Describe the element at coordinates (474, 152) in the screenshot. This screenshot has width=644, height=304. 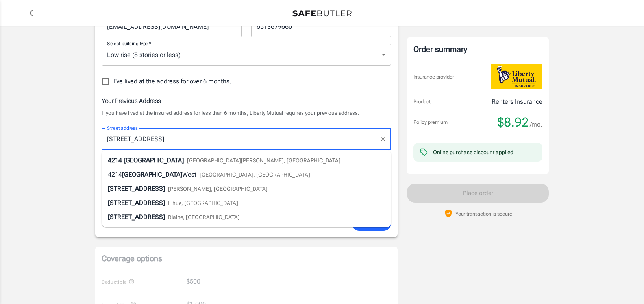
I see `div: Online purchase discount applied.` at that location.